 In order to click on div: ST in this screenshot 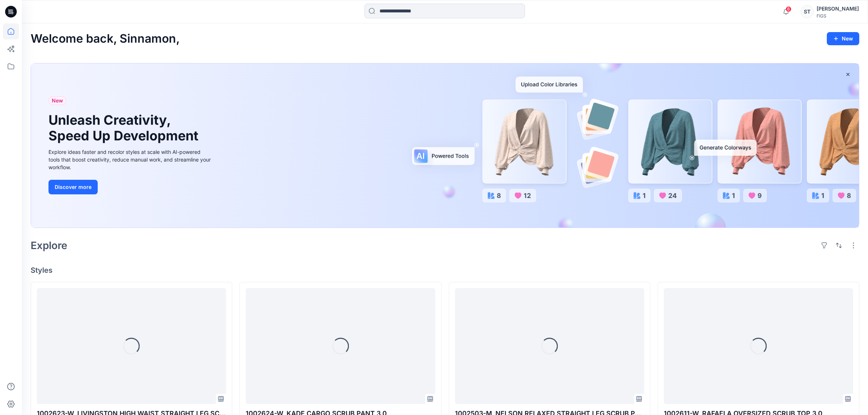, I will do `click(807, 11)`.